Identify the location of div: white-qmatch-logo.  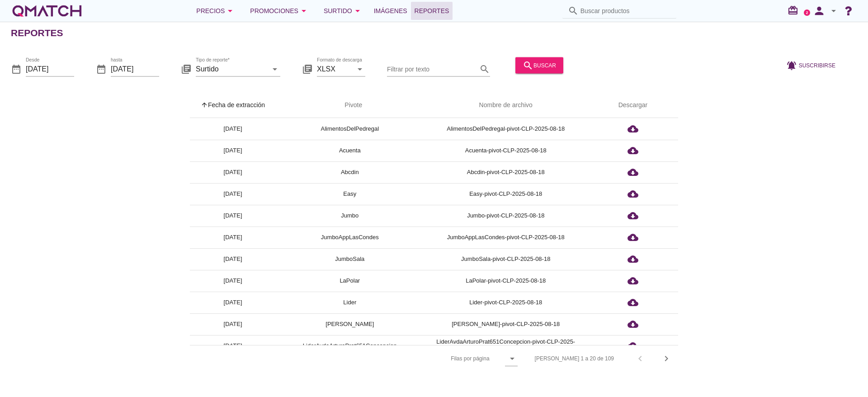
(47, 11).